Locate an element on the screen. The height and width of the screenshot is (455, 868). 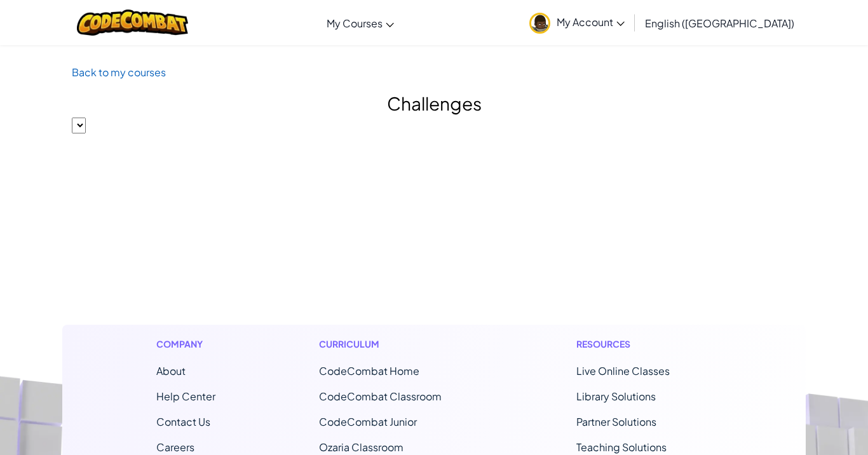
a: Library Solutions is located at coordinates (616, 396).